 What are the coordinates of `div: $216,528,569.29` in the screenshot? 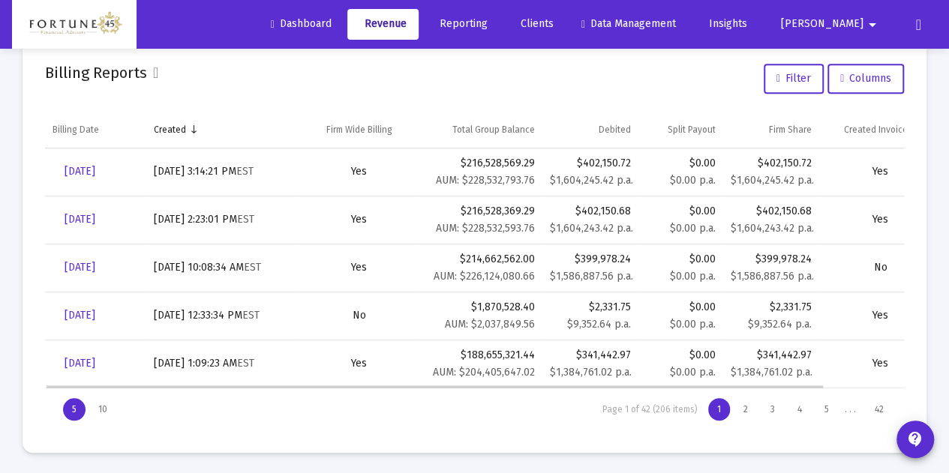 It's located at (481, 172).